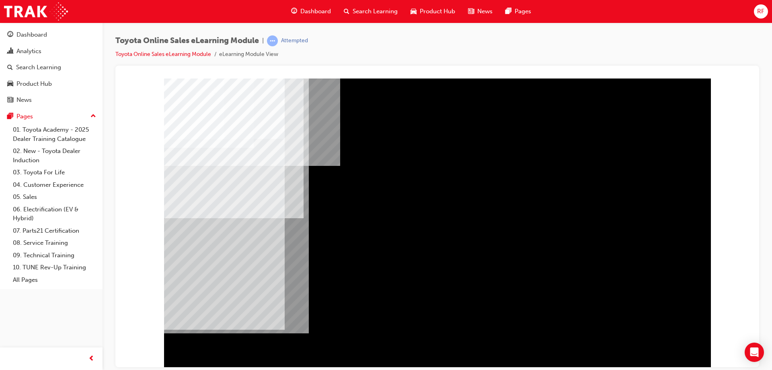 Image resolution: width=772 pixels, height=370 pixels. What do you see at coordinates (54, 243) in the screenshot?
I see `a: 08. Service Training` at bounding box center [54, 243].